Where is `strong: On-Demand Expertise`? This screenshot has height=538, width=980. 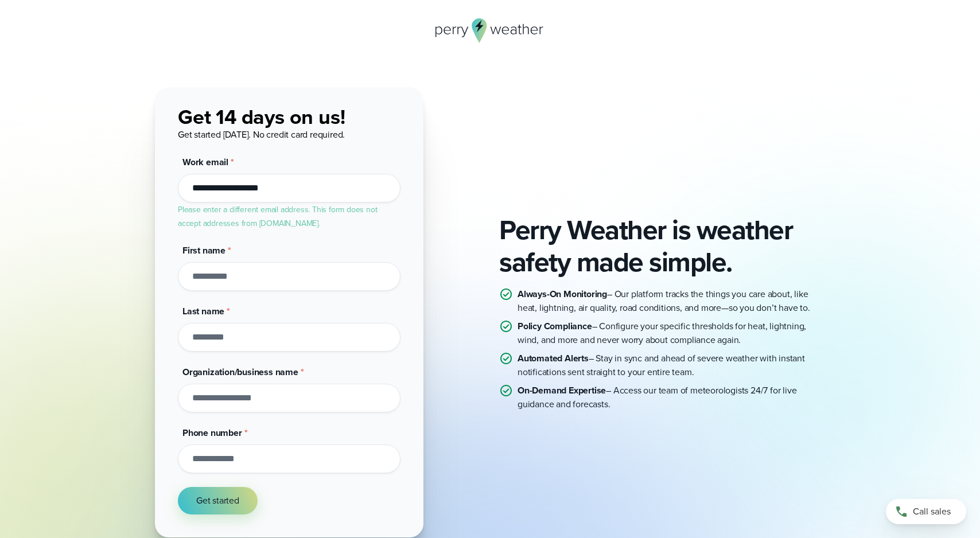
strong: On-Demand Expertise is located at coordinates (562, 390).